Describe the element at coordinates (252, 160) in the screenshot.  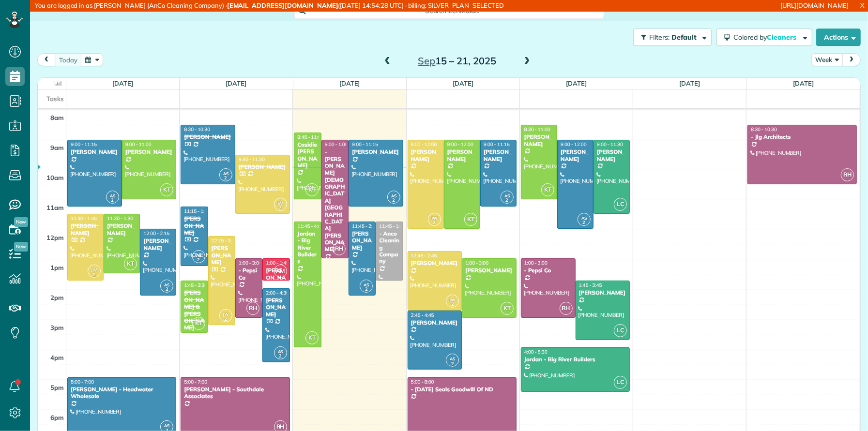
I see `span: 9:30 - 11:30` at that location.